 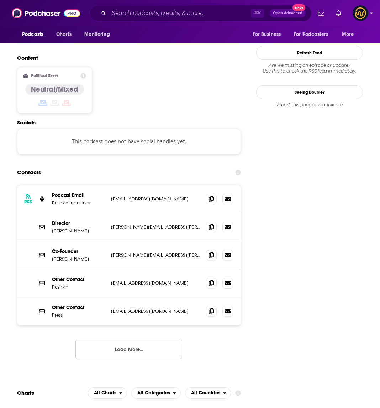 I want to click on h3: RSS, so click(x=28, y=202).